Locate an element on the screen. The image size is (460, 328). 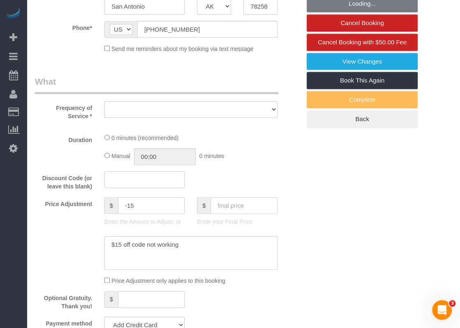
label: Optional Gratuity. Thank you! is located at coordinates (63, 301).